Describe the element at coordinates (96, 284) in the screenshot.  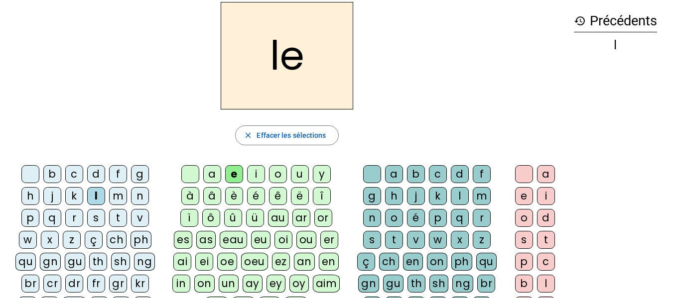
I see `div: fr` at that location.